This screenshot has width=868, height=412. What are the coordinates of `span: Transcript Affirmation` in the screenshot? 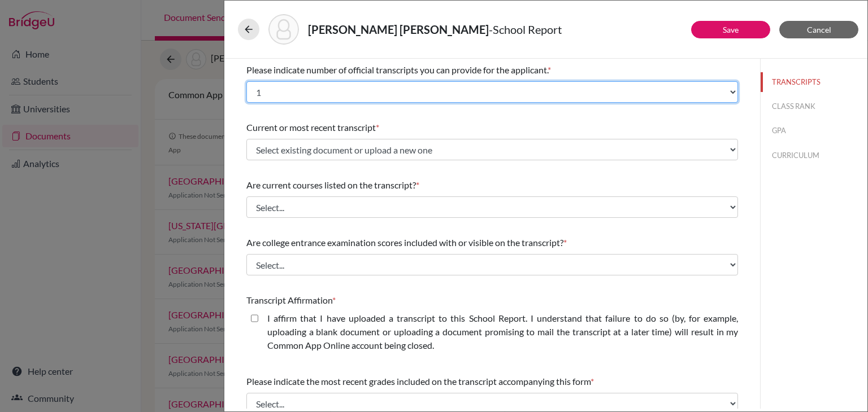 It's located at (290, 300).